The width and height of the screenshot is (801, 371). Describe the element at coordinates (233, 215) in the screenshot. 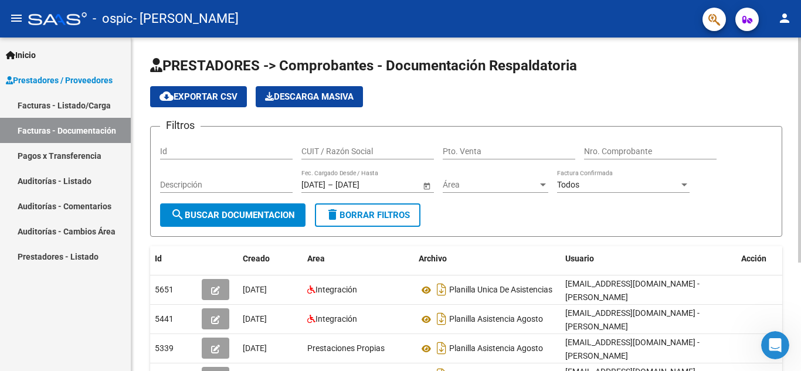

I see `button: Buscar Documentacion` at that location.